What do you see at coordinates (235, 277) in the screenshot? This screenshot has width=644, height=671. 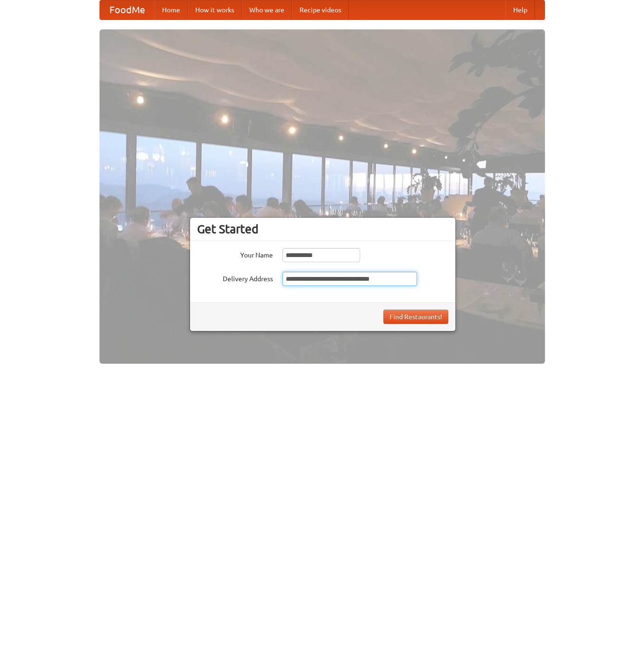 I see `label: Delivery Address` at bounding box center [235, 277].